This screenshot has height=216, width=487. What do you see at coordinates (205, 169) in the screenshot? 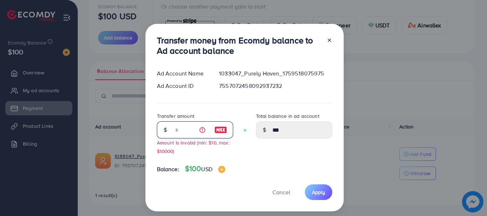
I see `h4: $100` at bounding box center [205, 169].